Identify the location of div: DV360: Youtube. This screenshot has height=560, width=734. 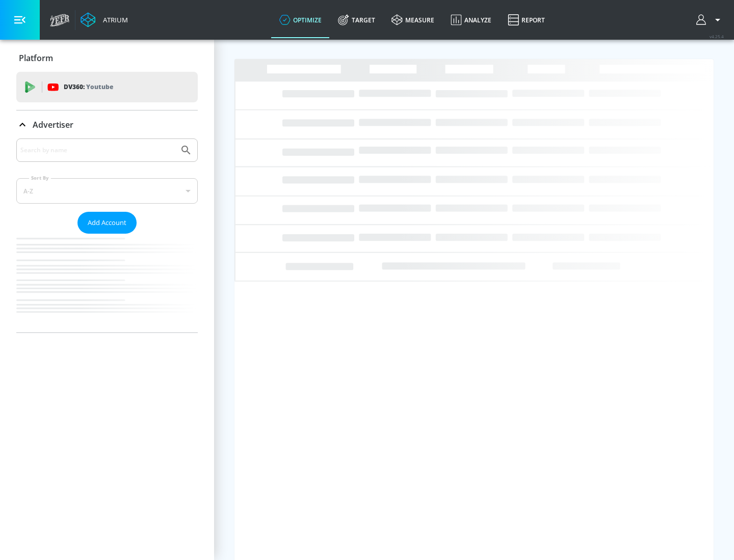
(107, 87).